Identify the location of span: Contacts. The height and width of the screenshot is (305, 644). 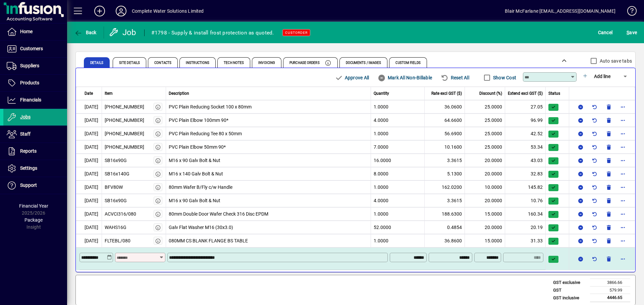
(163, 63).